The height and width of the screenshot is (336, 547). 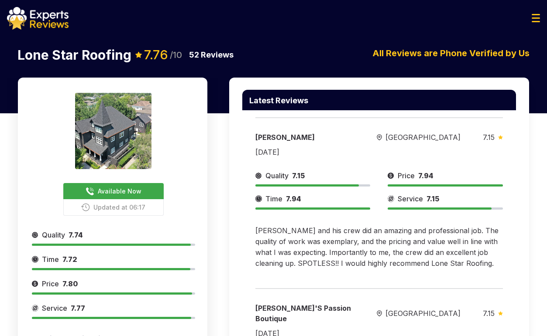 What do you see at coordinates (75, 235) in the screenshot?
I see `span: 7.74` at bounding box center [75, 235].